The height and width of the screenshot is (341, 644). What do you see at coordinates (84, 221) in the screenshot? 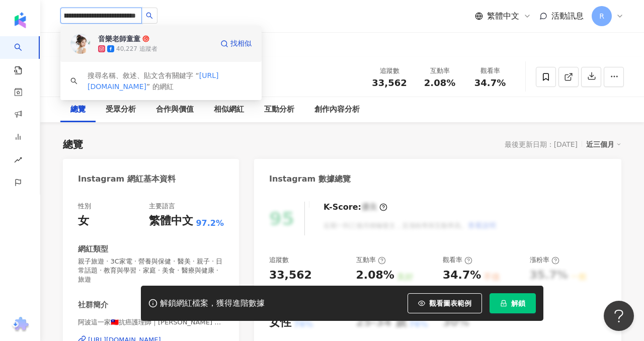
I see `div: 女` at bounding box center [84, 221].